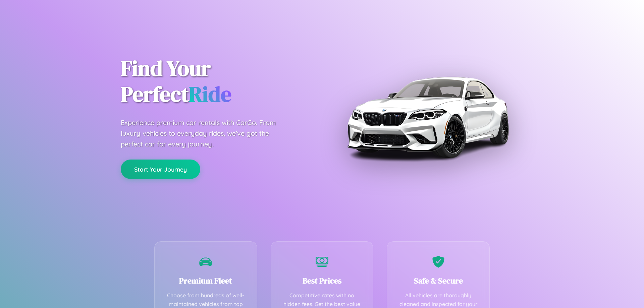  What do you see at coordinates (216, 82) in the screenshot?
I see `h1: Find Your Perfect` at bounding box center [216, 82].